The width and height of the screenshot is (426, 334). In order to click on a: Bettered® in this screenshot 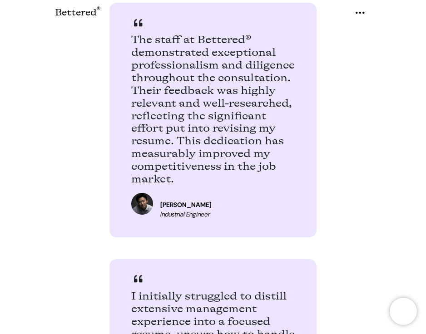, I will do `click(78, 13)`.